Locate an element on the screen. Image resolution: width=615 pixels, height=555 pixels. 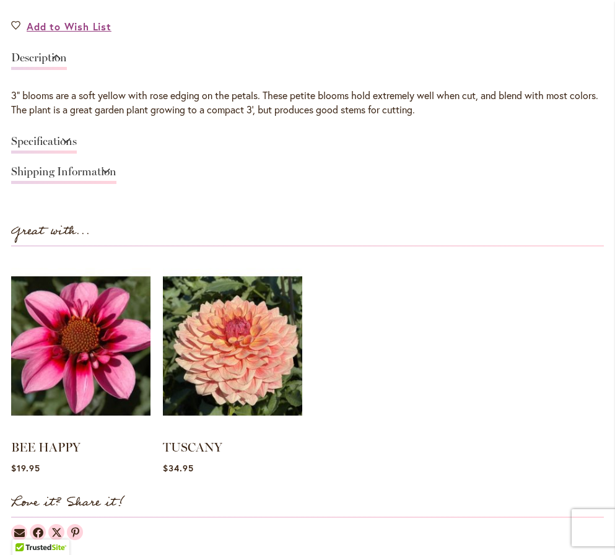
a: Dahlias on Pinterest is located at coordinates (75, 532).